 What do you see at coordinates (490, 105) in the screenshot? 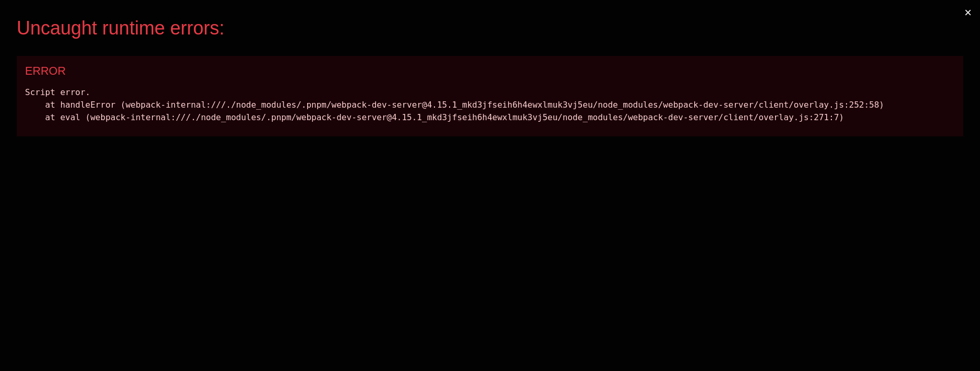
I see `div: Script error. at handleError (webpack-internal:///./node_modules/.pnpm/webpack-dev-server@4.15.1_...` at bounding box center [490, 105].